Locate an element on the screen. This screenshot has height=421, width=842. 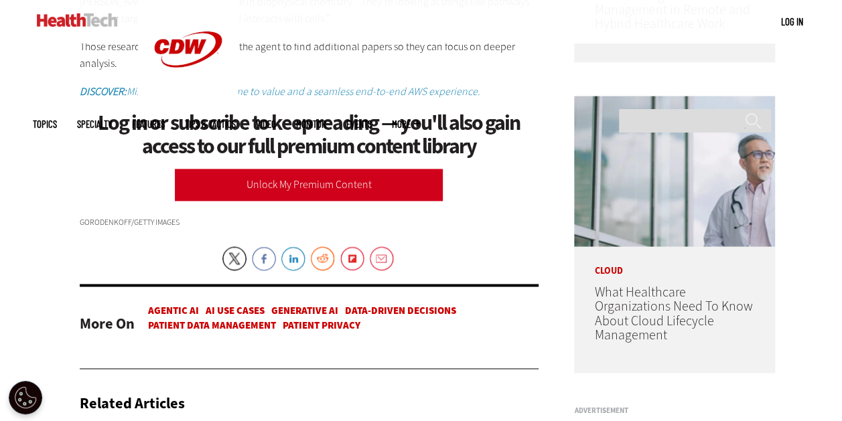
span: More is located at coordinates (406, 124).